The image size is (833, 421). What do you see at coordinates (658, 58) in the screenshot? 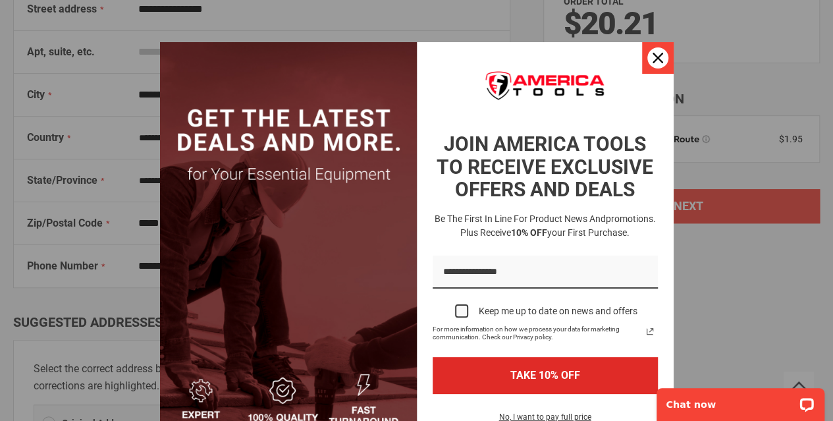
I see `button: Close` at bounding box center [658, 58].